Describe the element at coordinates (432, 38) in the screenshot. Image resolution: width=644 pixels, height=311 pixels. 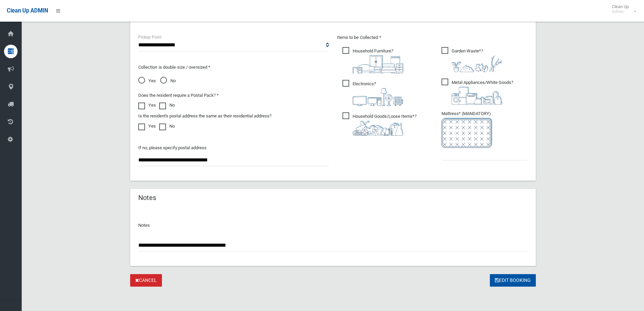
I see `p: Items to be Collected *` at that location.